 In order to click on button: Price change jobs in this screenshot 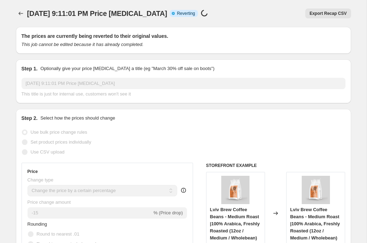, I will do `click(21, 13)`.